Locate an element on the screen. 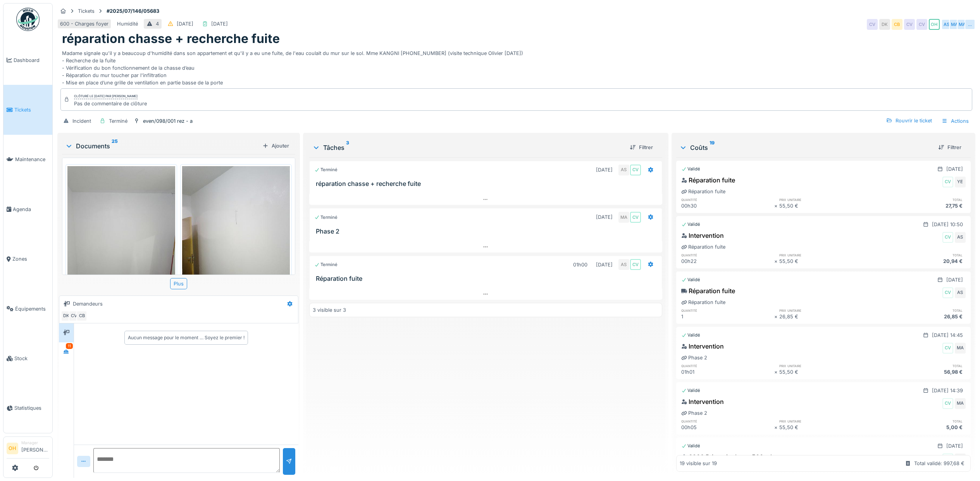 Image resolution: width=980 pixels, height=481 pixels. div: Rouvrir le ticket is located at coordinates (908, 120).